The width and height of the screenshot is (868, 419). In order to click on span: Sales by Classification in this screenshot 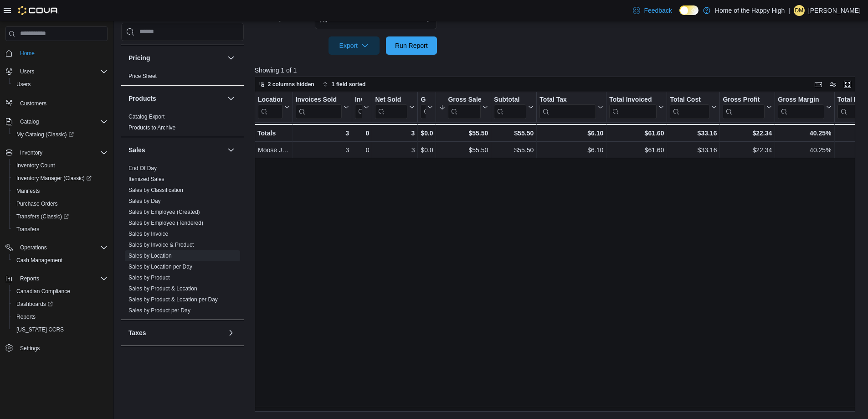, I will do `click(156, 190)`.